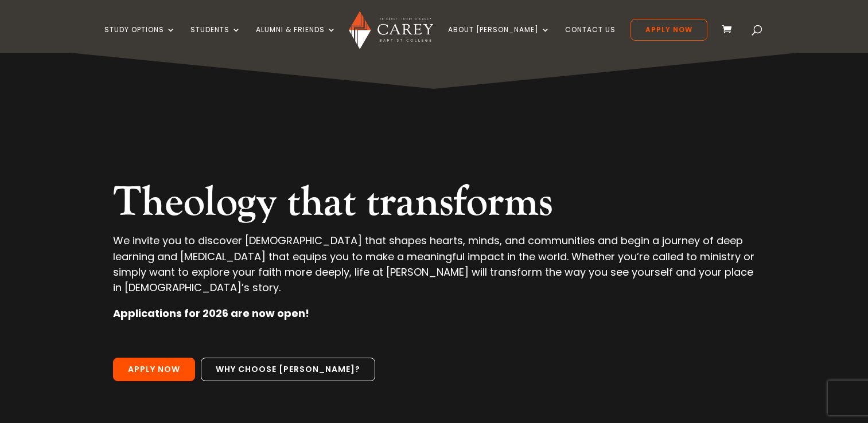 The image size is (868, 423). What do you see at coordinates (140, 39) in the screenshot?
I see `a: Study Options` at bounding box center [140, 39].